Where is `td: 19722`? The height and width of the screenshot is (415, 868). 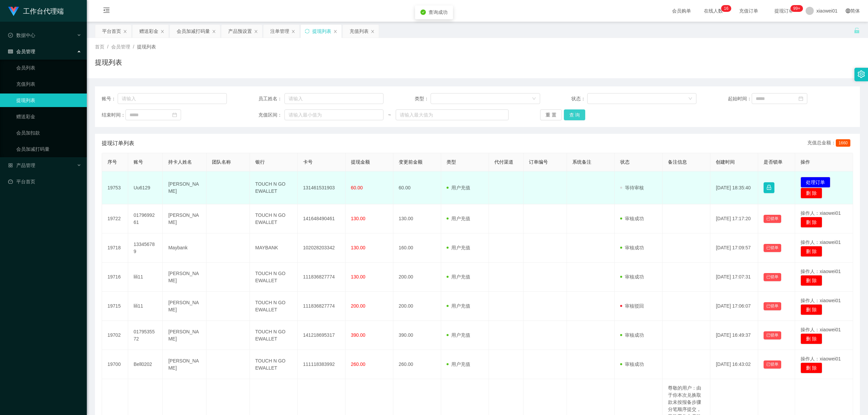 td: 19722 is located at coordinates (115, 219).